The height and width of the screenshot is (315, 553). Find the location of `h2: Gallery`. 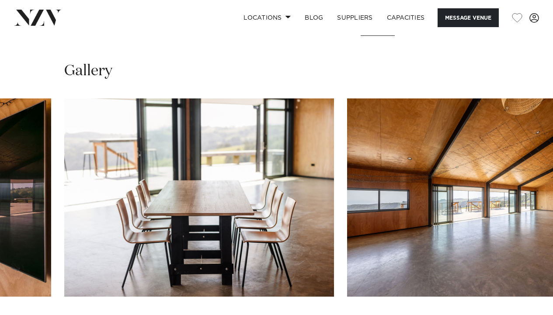

h2: Gallery is located at coordinates (88, 71).